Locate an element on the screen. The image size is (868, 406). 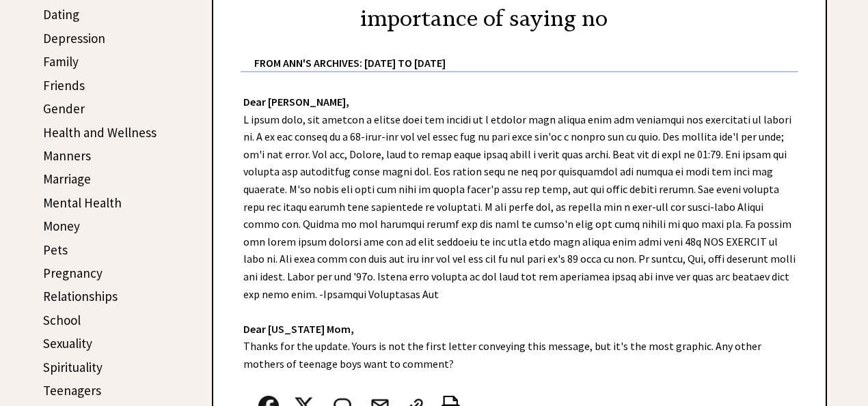
a: Pets is located at coordinates (56, 250).